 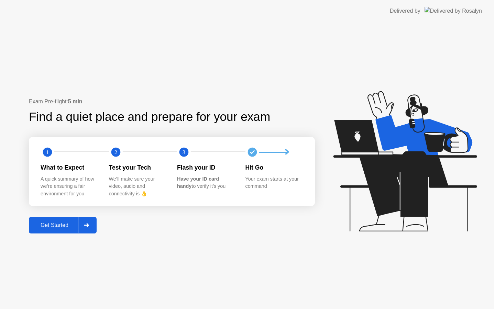 I want to click on text: 2, so click(x=115, y=152).